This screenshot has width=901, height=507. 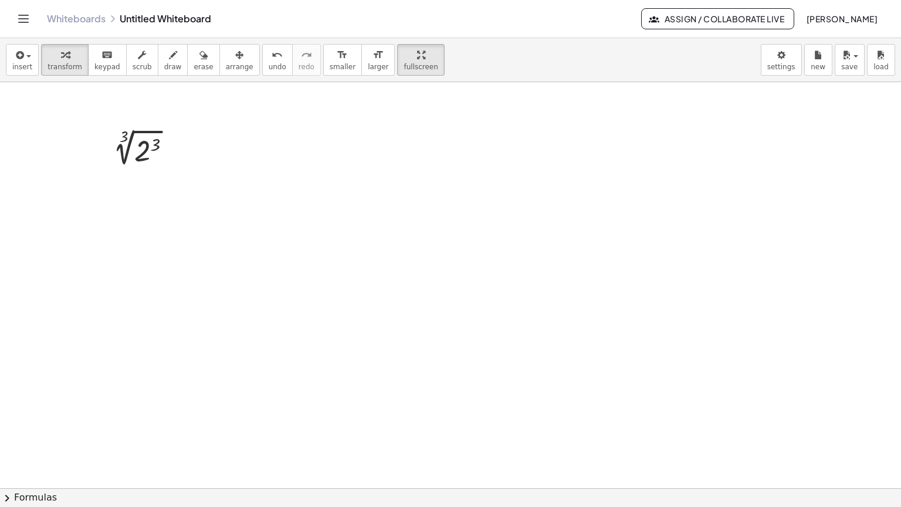 What do you see at coordinates (173, 67) in the screenshot?
I see `span: draw` at bounding box center [173, 67].